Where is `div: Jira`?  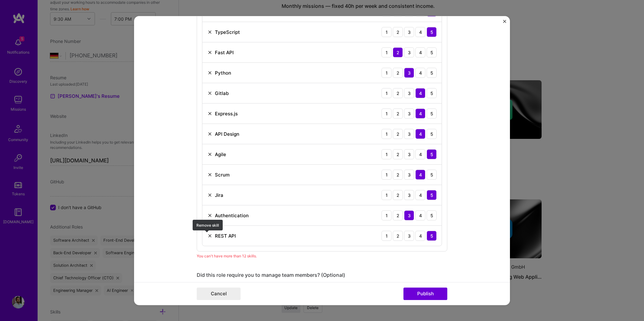
div: Jira is located at coordinates (219, 195).